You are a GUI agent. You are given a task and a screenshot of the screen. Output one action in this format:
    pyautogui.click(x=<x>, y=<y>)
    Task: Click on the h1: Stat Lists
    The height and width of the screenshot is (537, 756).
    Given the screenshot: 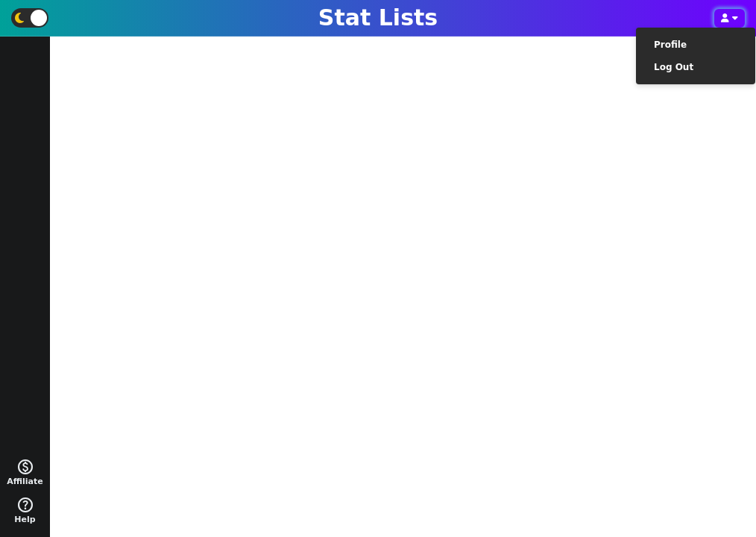 What is the action you would take?
    pyautogui.click(x=378, y=18)
    